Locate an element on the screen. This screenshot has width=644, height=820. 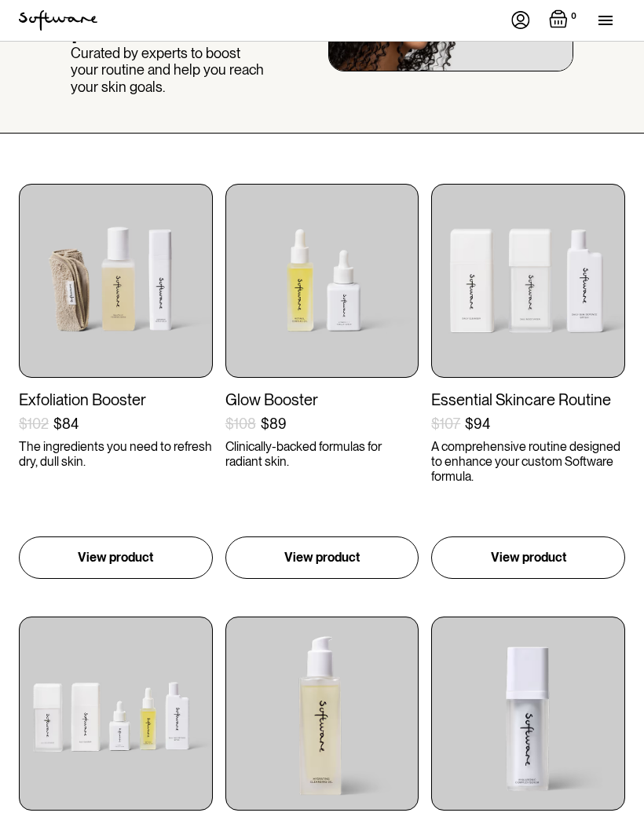
p: Clinically-backed formulas for radiant skin. is located at coordinates (322, 454).